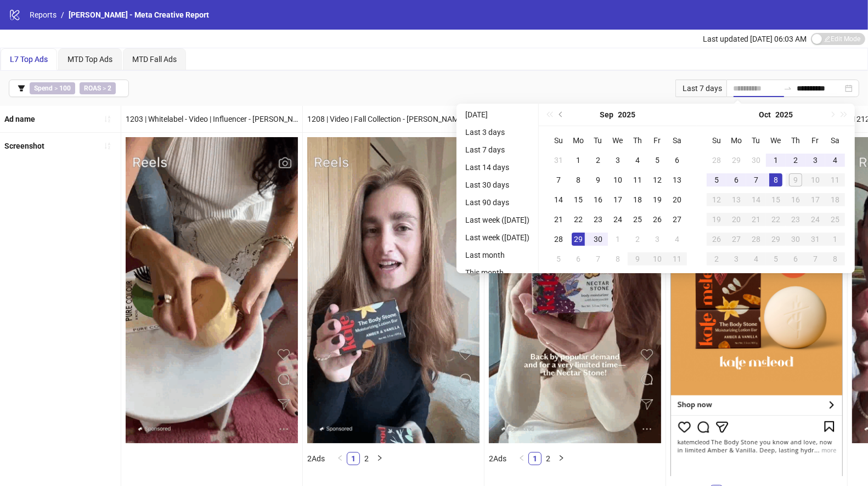 The width and height of the screenshot is (868, 486). I want to click on td: 2025-10-07, so click(756, 180).